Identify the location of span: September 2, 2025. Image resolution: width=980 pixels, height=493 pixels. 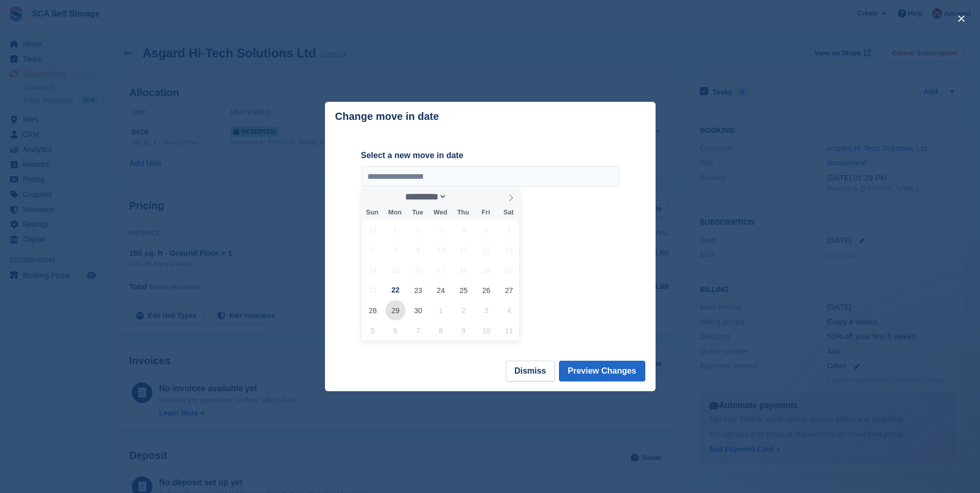
(418, 229).